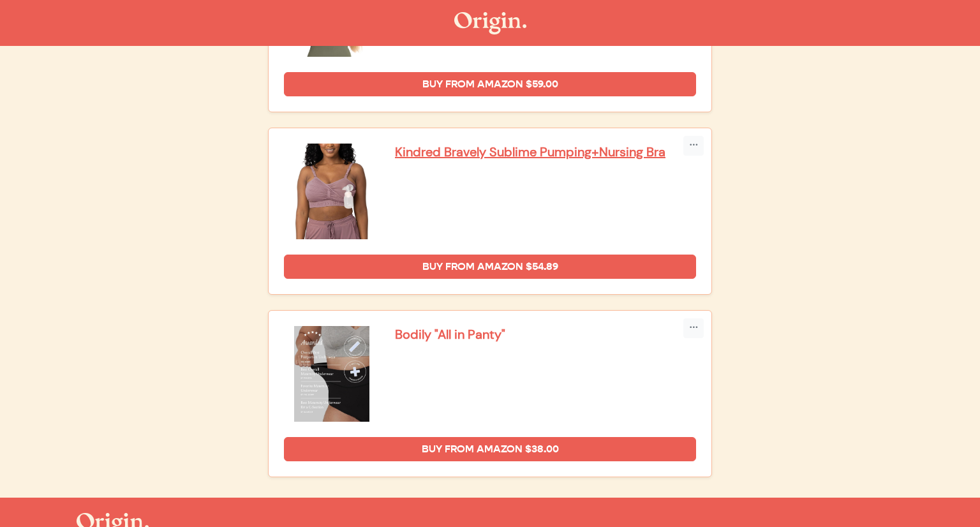  What do you see at coordinates (332, 374) in the screenshot?
I see `img: Bodily "All in Panty"` at bounding box center [332, 374].